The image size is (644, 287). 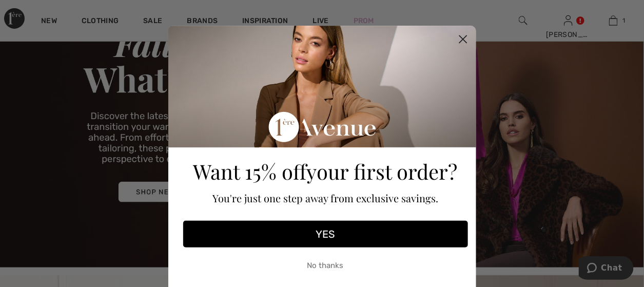 I want to click on span: You're just one step away from exclusive savings., so click(x=326, y=198).